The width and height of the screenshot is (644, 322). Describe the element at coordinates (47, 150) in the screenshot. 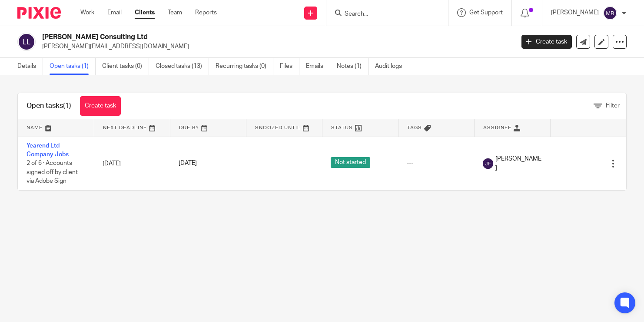

I see `a: Yearend Ltd Company Jobs` at that location.